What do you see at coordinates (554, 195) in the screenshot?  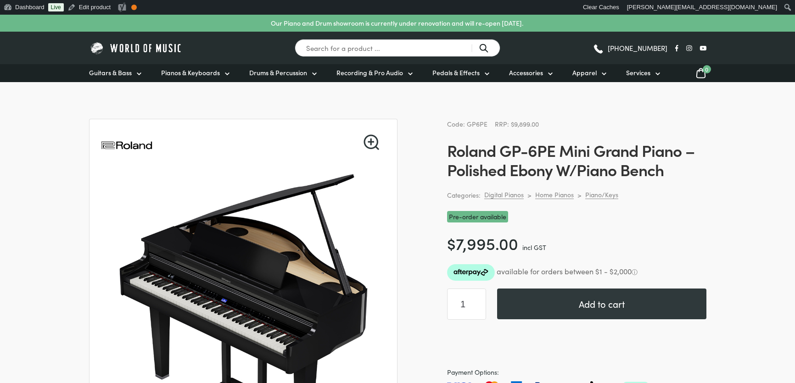 I see `a: Home Pianos` at bounding box center [554, 195].